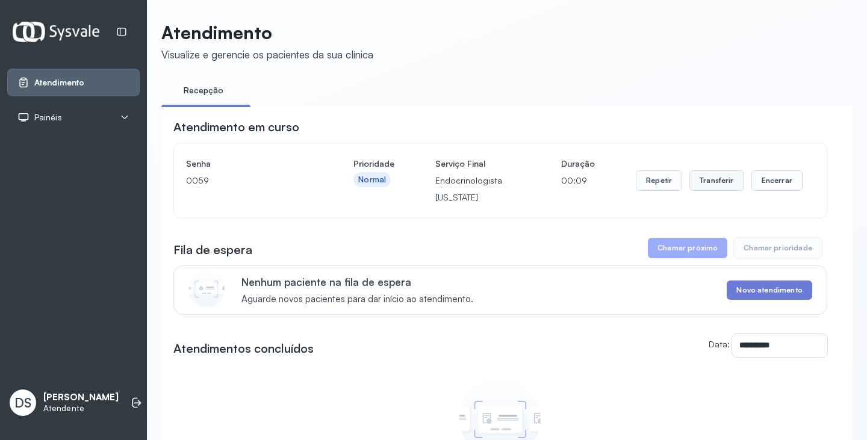  What do you see at coordinates (249, 164) in the screenshot?
I see `h4: Senha` at bounding box center [249, 164].